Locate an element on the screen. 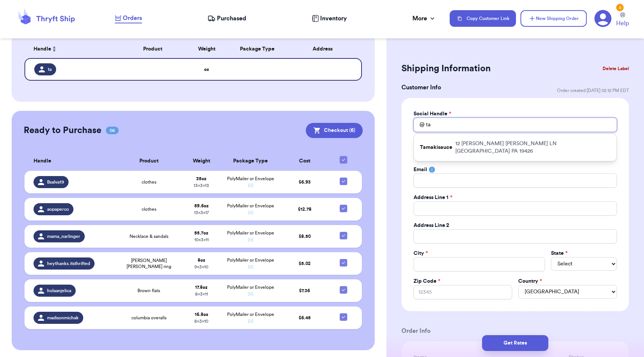 Image resolution: width=644 pixels, height=357 pixels. span: $ 8.50 is located at coordinates (305, 236).